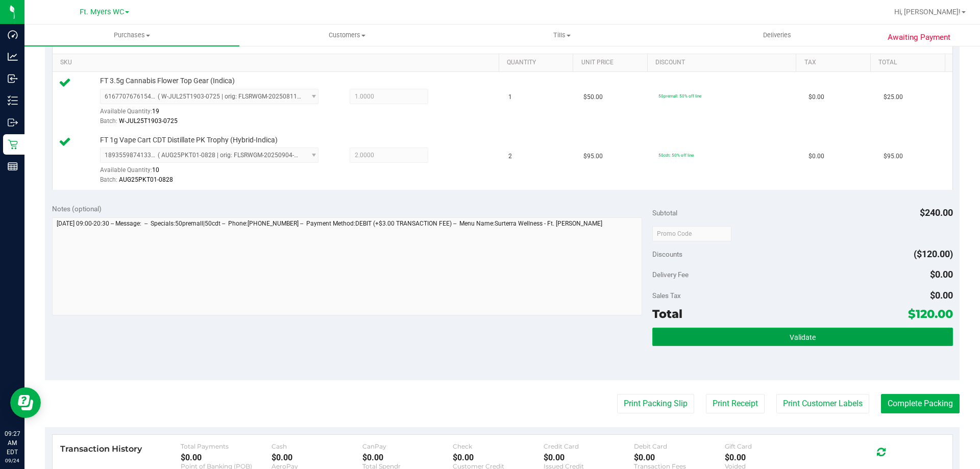 The width and height of the screenshot is (980, 469). Describe the element at coordinates (146, 180) in the screenshot. I see `span: AUG25PKT01-0828` at that location.